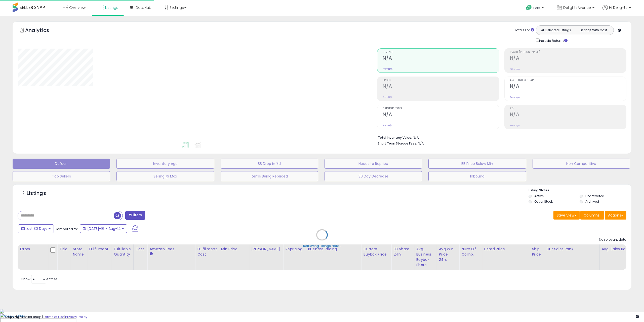 The width and height of the screenshot is (644, 322). Describe the element at coordinates (568, 81) in the screenshot. I see `span: Avg. Buybox Share` at that location.